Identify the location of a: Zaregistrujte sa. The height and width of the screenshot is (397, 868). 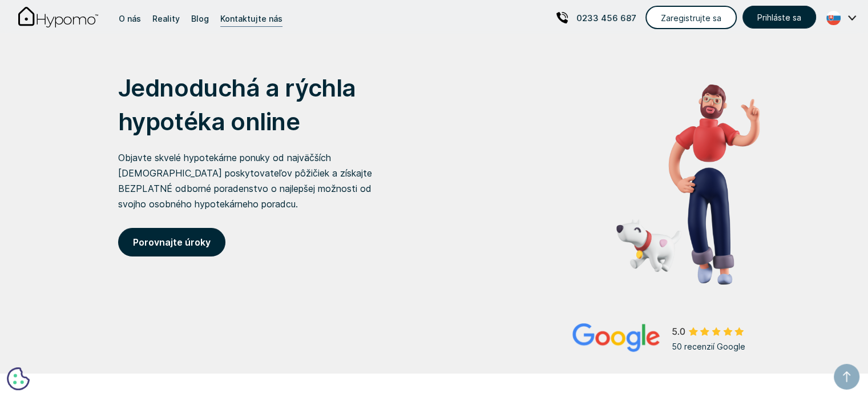
(691, 17).